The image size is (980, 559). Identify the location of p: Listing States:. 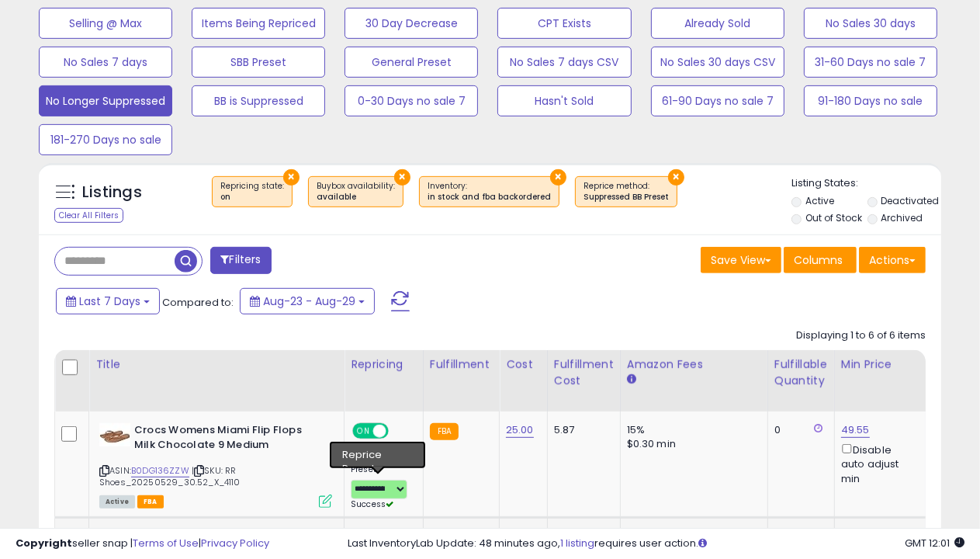
(866, 183).